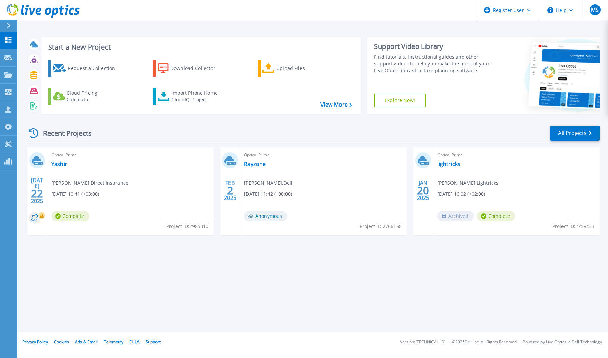  Describe the element at coordinates (574, 227) in the screenshot. I see `span: Project ID: 2758433` at that location.